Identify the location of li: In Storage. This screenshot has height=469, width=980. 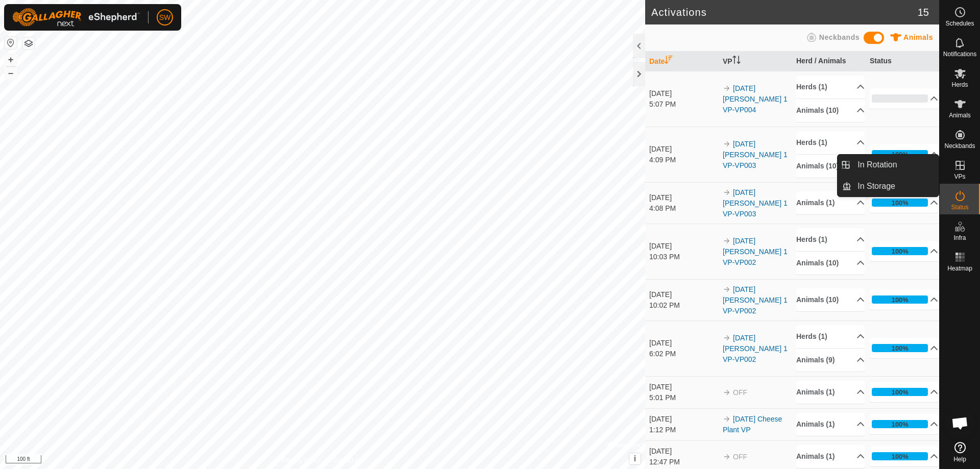
(889, 186).